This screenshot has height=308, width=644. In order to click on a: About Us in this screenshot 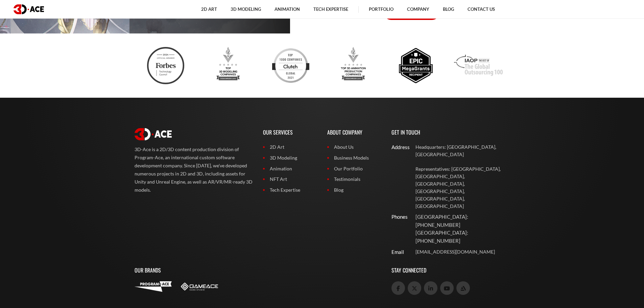, I will do `click(354, 147)`.